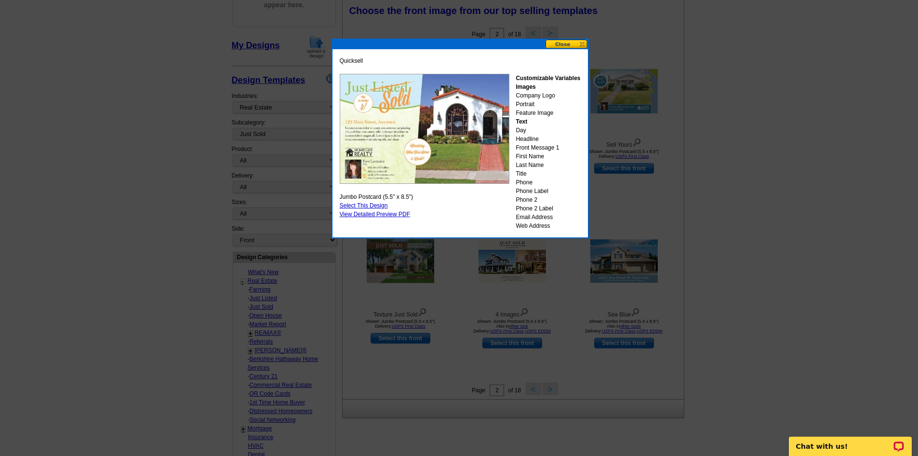  Describe the element at coordinates (377, 197) in the screenshot. I see `span: Jumbo Postcard (5.5" x 8.5")` at that location.